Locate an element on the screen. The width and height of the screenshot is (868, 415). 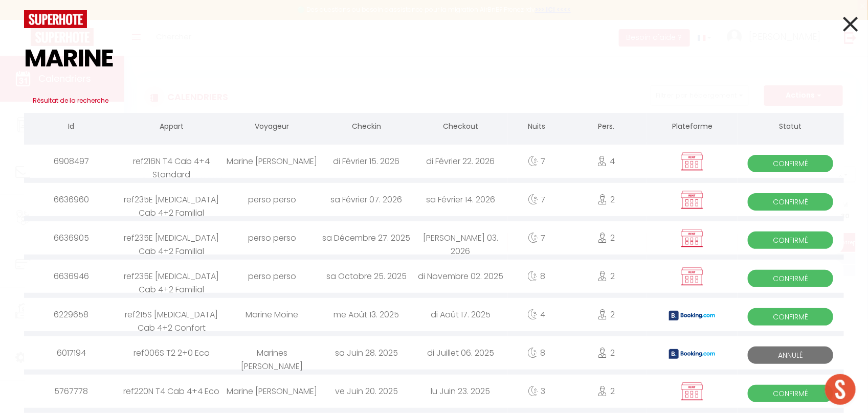
div: ref006S T2 2+0 Eco is located at coordinates (171, 353).